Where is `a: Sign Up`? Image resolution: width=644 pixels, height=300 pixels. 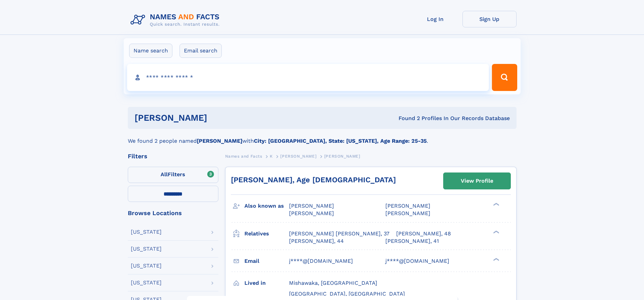
a: Sign Up is located at coordinates (489, 19).